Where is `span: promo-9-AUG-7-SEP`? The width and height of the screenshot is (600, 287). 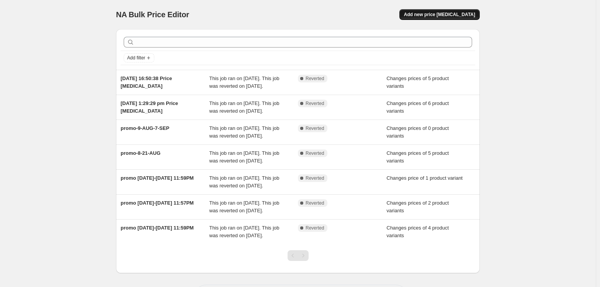 span: promo-9-AUG-7-SEP is located at coordinates (145, 128).